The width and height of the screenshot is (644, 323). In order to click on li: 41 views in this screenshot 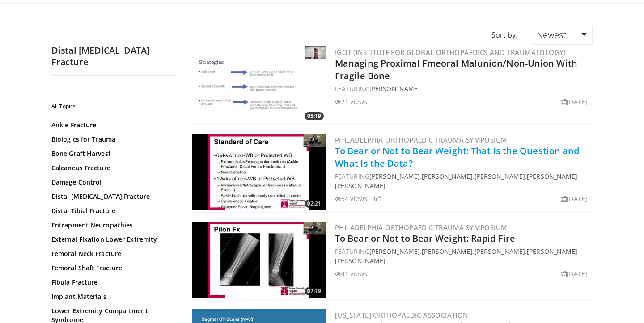, I will do `click(351, 273)`.